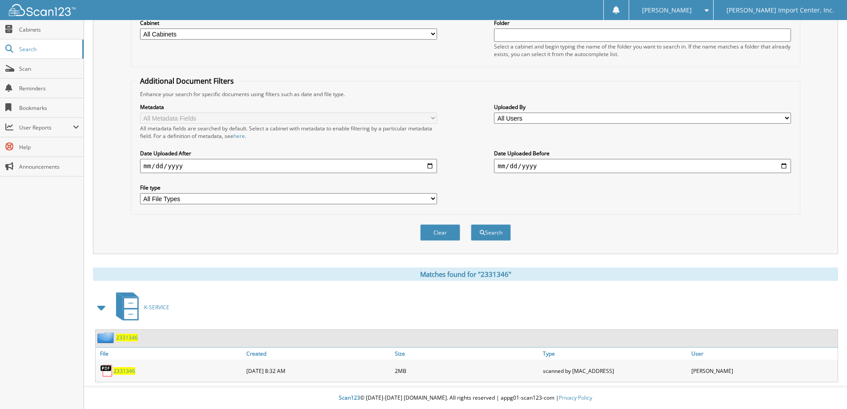 The width and height of the screenshot is (847, 409). What do you see at coordinates (825, 387) in the screenshot?
I see `div: Chat Widget` at bounding box center [825, 387].